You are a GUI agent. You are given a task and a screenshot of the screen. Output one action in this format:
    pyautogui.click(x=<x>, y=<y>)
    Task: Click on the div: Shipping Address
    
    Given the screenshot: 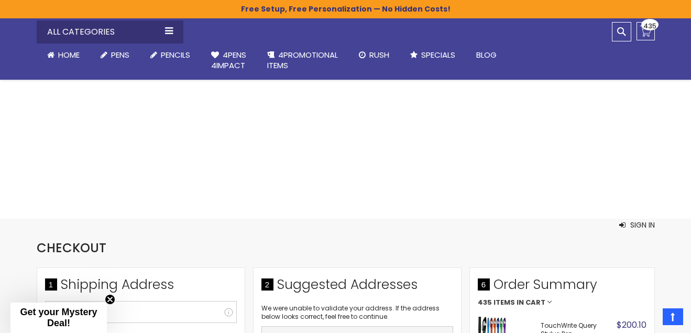 What is the action you would take?
    pyautogui.click(x=141, y=287)
    